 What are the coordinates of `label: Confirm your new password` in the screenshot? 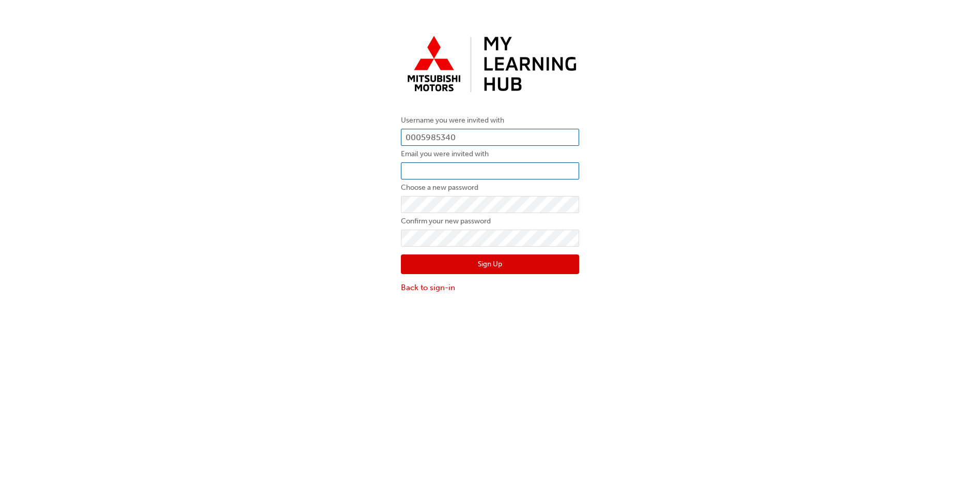 It's located at (490, 221).